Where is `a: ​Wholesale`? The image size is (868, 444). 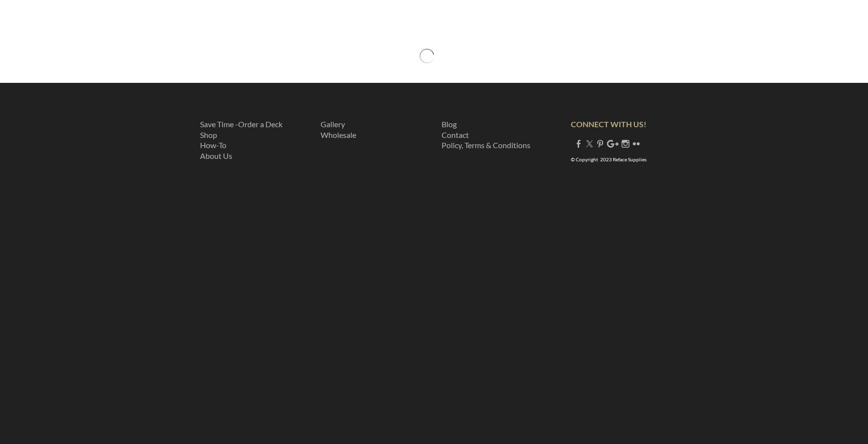
a: ​Wholesale is located at coordinates (338, 134).